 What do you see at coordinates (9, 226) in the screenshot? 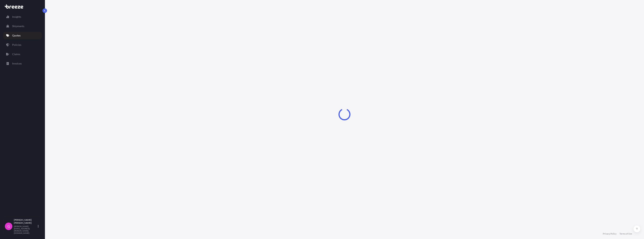
I see `span: G` at bounding box center [9, 226].